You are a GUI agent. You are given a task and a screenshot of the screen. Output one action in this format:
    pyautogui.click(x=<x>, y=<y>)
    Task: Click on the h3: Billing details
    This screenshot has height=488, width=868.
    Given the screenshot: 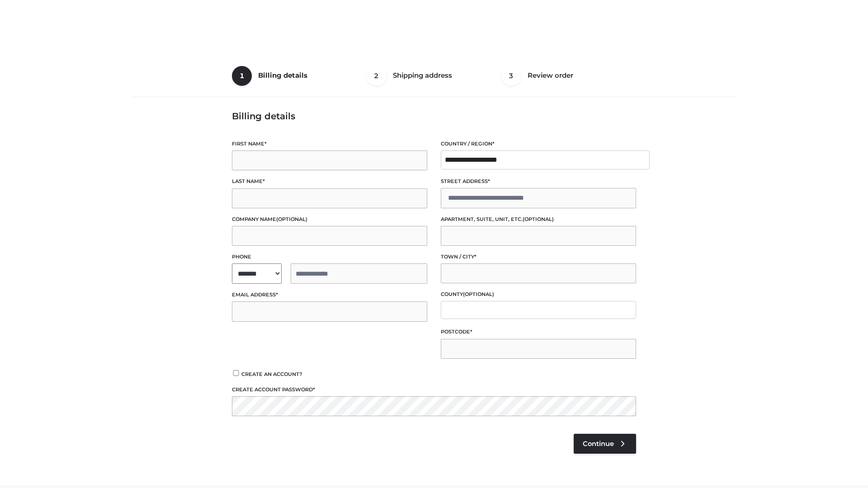 What is the action you would take?
    pyautogui.click(x=434, y=116)
    